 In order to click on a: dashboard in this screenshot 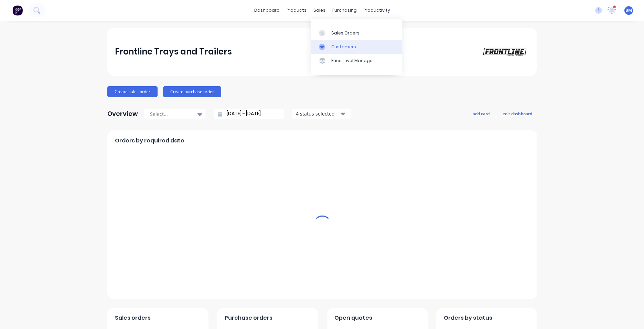, I will do `click(267, 11)`.